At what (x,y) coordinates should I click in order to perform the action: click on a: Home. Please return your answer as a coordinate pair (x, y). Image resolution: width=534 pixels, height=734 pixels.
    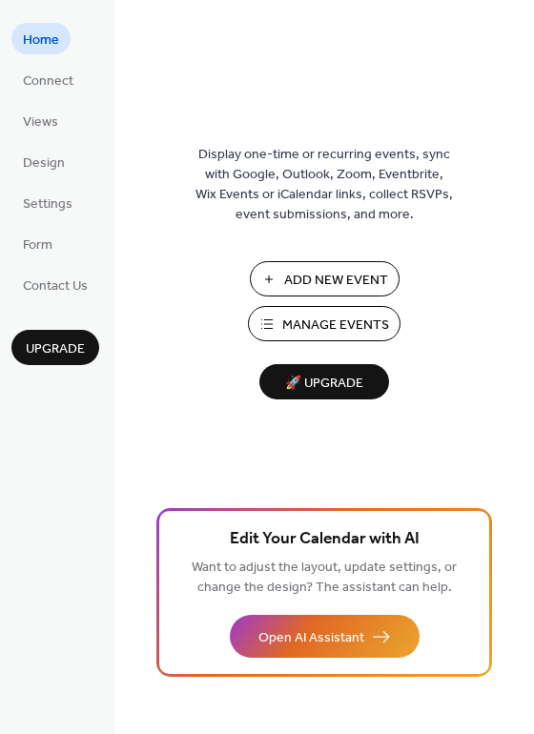
    Looking at the image, I should click on (41, 38).